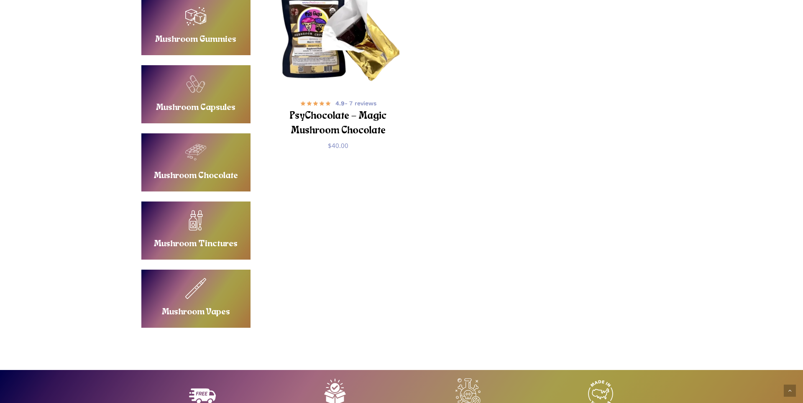  What do you see at coordinates (338, 124) in the screenshot?
I see `h2: PsyChocolate – Magic Mushroom Chocolate` at bounding box center [338, 124].